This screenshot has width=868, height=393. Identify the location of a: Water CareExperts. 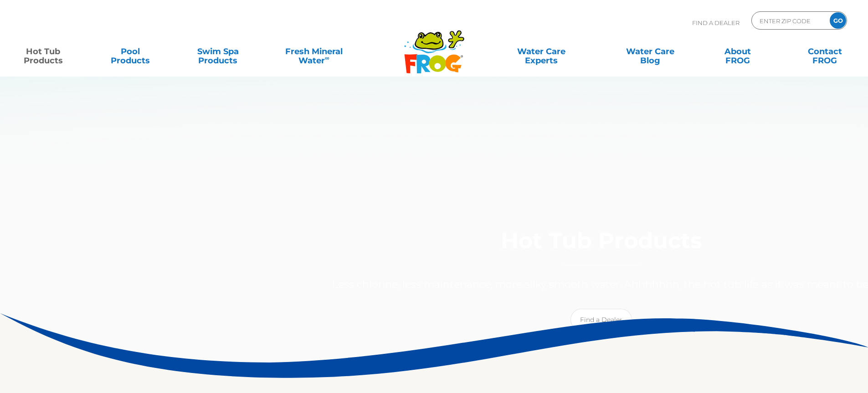
(541, 52).